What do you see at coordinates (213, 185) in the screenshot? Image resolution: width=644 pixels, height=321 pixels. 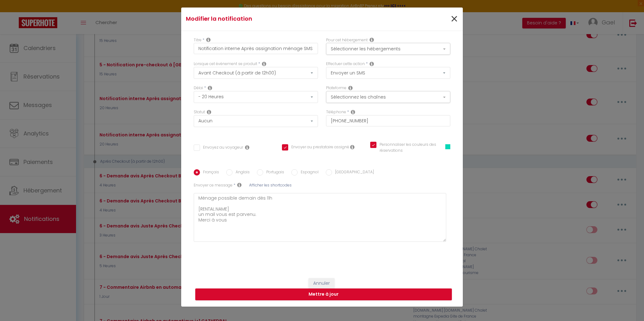 I see `label: Envoyer ce message` at bounding box center [213, 185].